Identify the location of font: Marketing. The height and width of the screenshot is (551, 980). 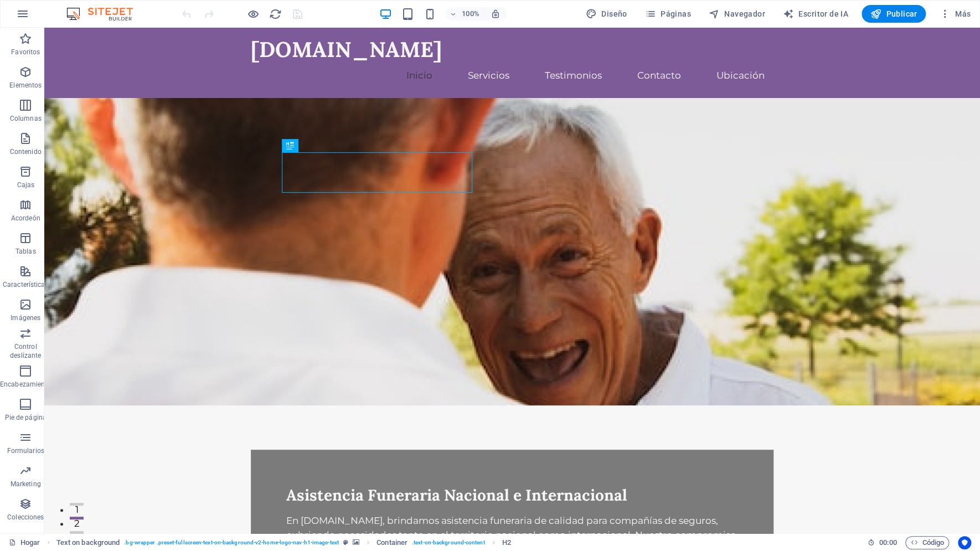
(26, 484).